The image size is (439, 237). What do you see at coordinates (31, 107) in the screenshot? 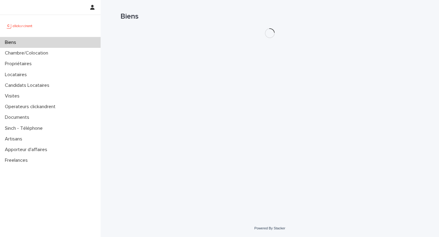
I see `p: Operateurs clickandrent` at bounding box center [31, 107].